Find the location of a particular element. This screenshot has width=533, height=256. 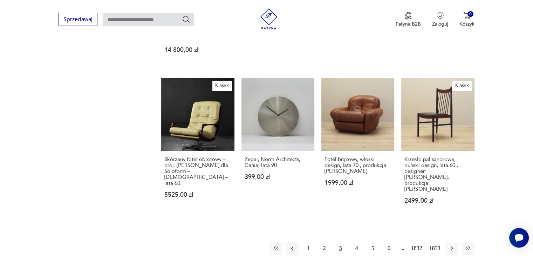

button: 4 is located at coordinates (357, 248).